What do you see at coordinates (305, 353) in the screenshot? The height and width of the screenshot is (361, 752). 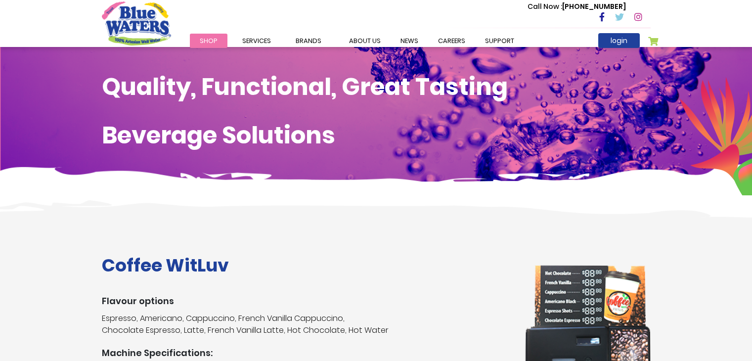 I see `h3: Machine Specifications:` at bounding box center [305, 353].